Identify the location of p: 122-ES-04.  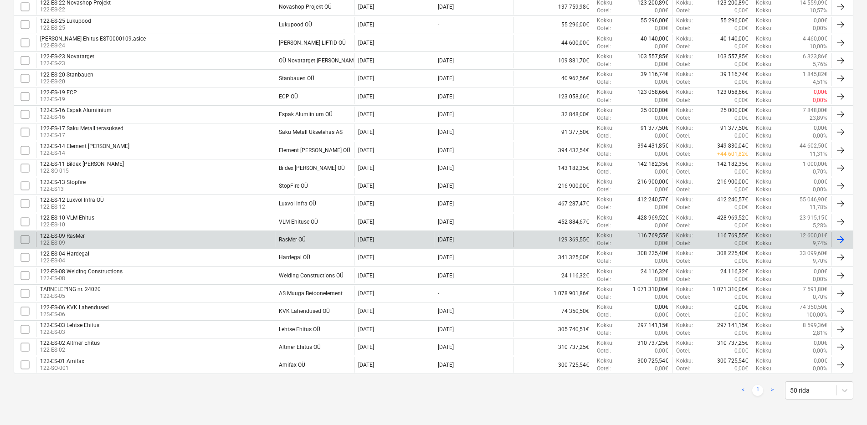
(65, 261).